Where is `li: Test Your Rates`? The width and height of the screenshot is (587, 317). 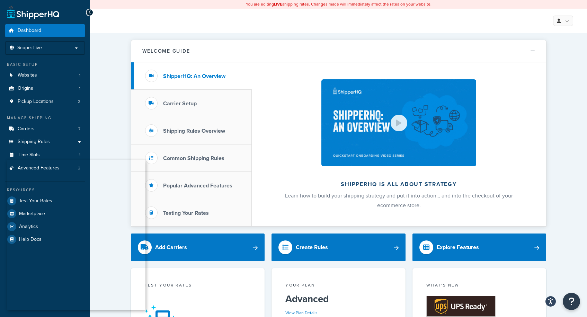
li: Test Your Rates is located at coordinates (45, 201).